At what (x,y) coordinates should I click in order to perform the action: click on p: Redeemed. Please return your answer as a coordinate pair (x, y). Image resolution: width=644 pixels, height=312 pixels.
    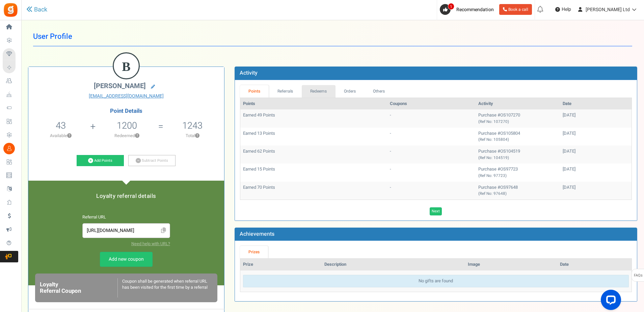
    Looking at the image, I should click on (127, 136).